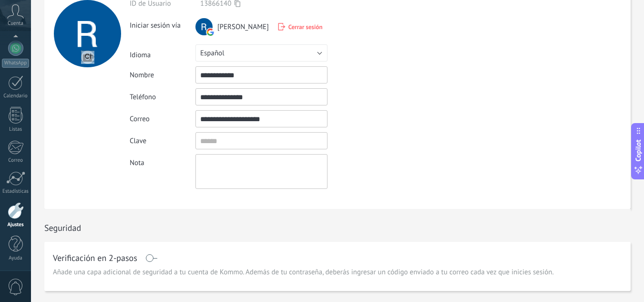  What do you see at coordinates (162, 161) in the screenshot?
I see `div: Nota` at bounding box center [162, 161].